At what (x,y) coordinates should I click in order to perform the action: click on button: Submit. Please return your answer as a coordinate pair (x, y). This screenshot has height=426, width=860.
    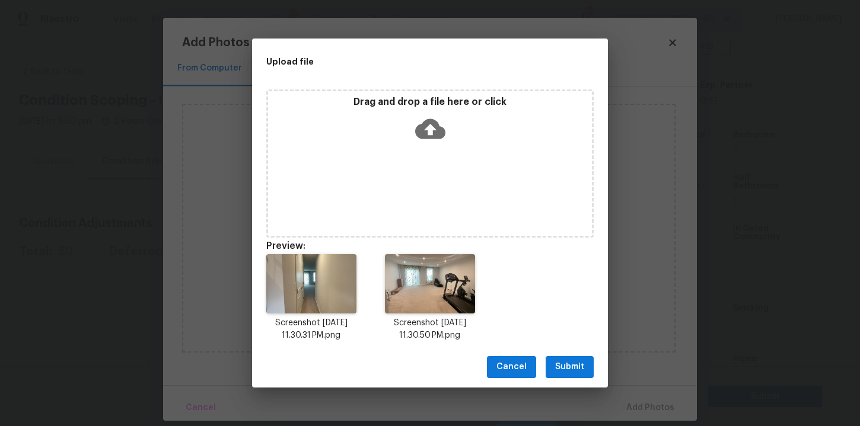
    Looking at the image, I should click on (569, 367).